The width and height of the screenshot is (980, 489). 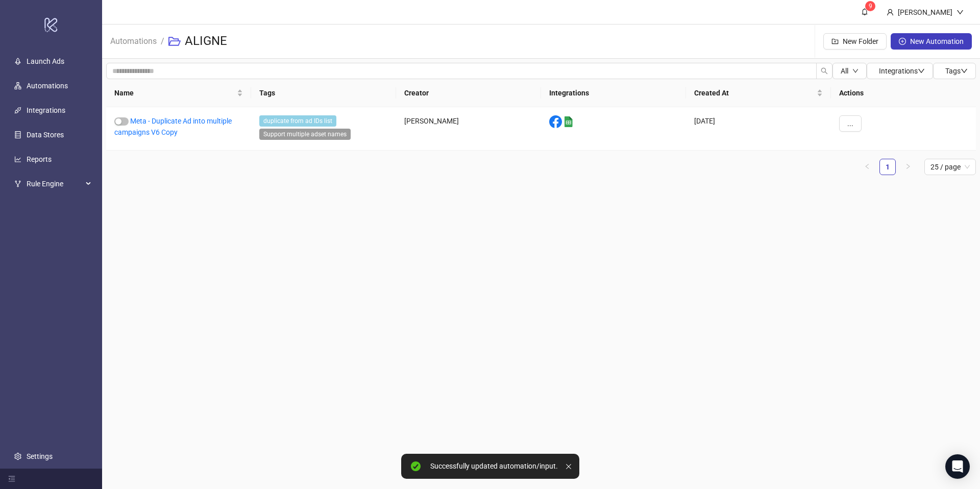 I want to click on li: 1, so click(x=888, y=167).